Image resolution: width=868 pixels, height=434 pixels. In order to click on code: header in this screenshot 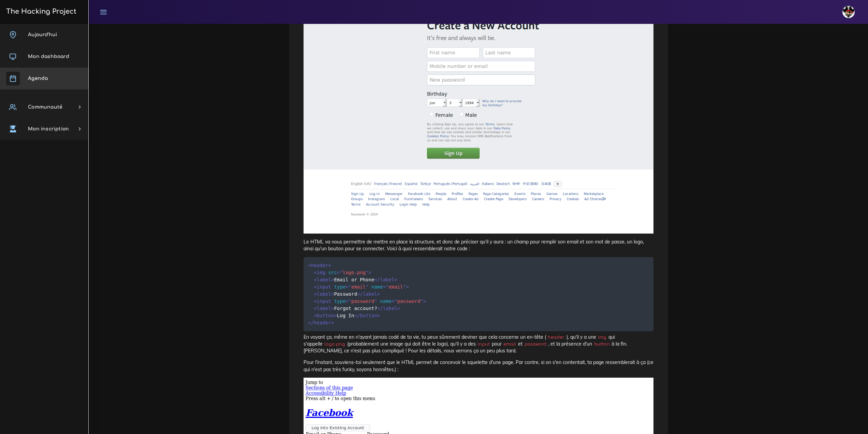, I will do `click(556, 337)`.